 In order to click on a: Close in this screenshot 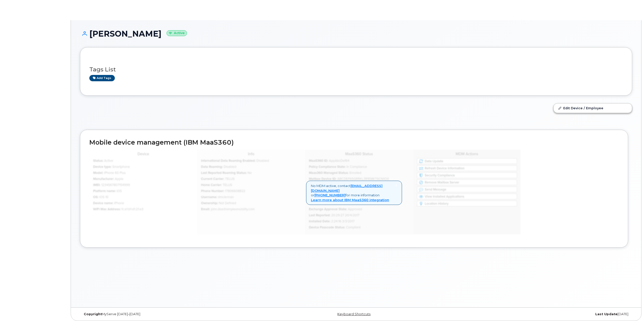, I will do `click(396, 185)`.